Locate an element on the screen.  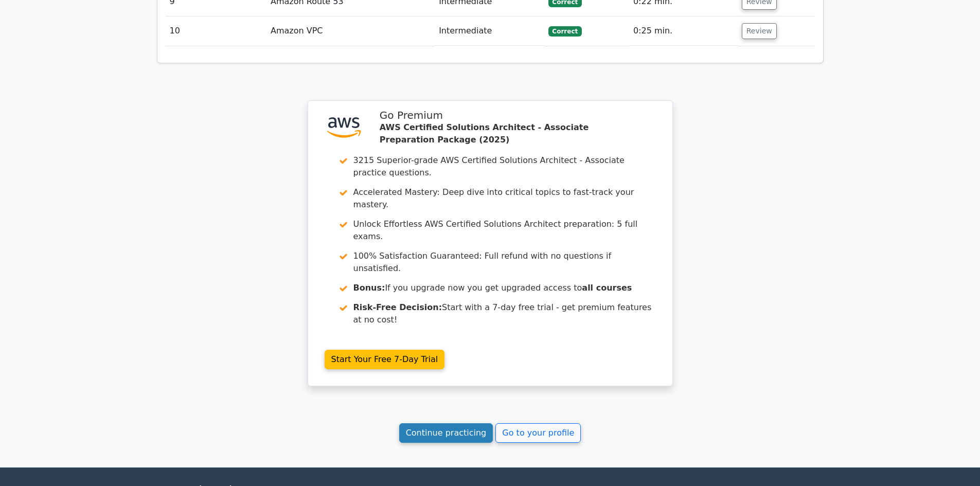
a: Start Your Free 7-Day Trial is located at coordinates (384, 360).